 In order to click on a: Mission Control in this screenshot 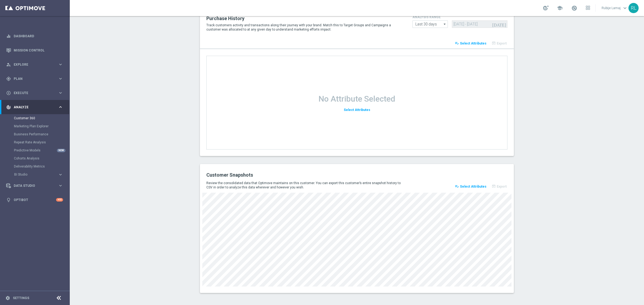, I will do `click(38, 50)`.